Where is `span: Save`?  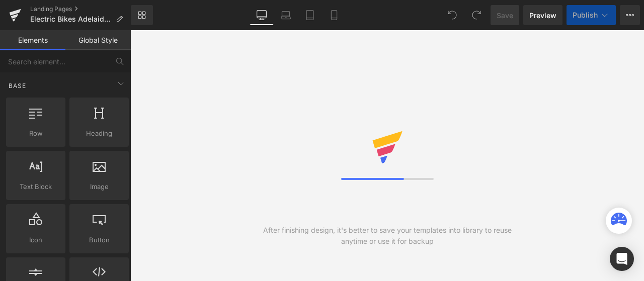
span: Save is located at coordinates (505, 15).